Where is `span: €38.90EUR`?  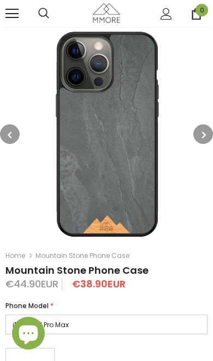 span: €38.90EUR is located at coordinates (99, 283).